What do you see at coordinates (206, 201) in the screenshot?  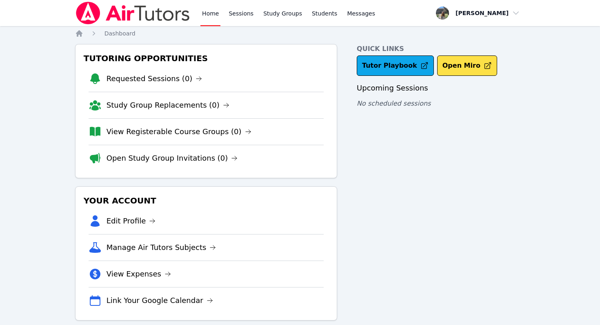 I see `h3: Your Account` at bounding box center [206, 201].